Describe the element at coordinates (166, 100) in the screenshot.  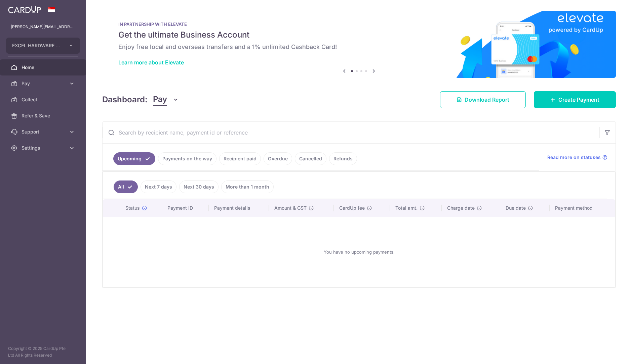
I see `button: Pay` at that location.